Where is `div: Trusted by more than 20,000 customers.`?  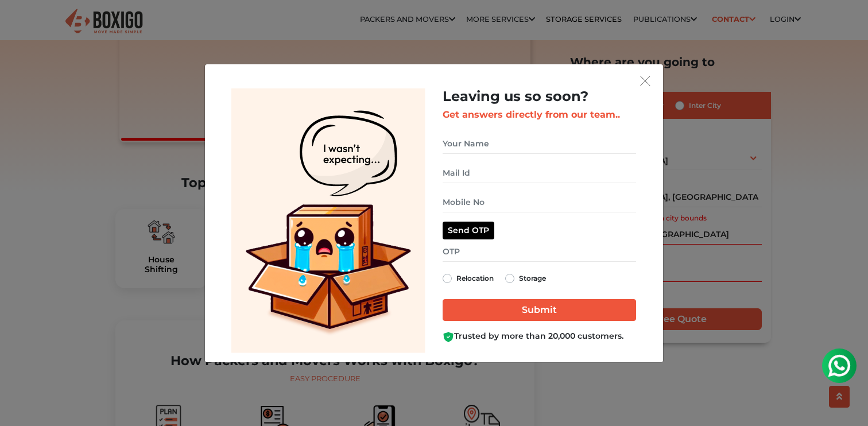
div: Trusted by more than 20,000 customers. is located at coordinates (539, 336).